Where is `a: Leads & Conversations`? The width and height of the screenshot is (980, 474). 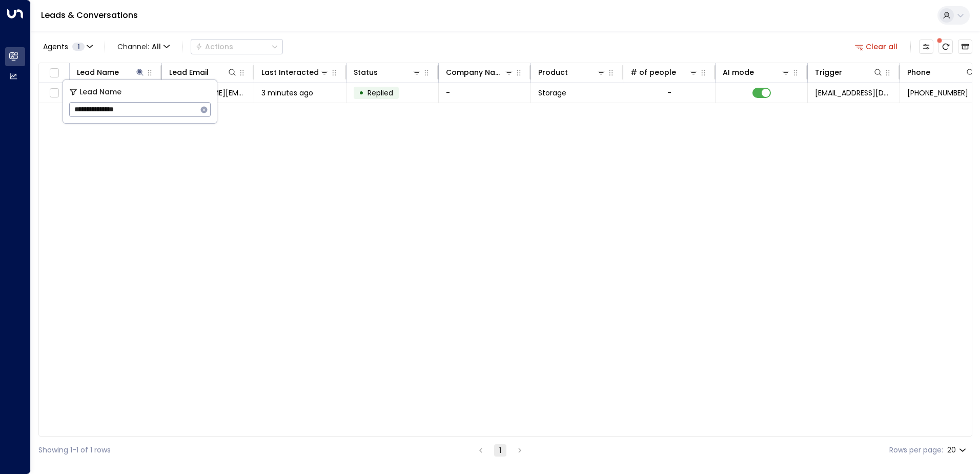 a: Leads & Conversations is located at coordinates (89, 15).